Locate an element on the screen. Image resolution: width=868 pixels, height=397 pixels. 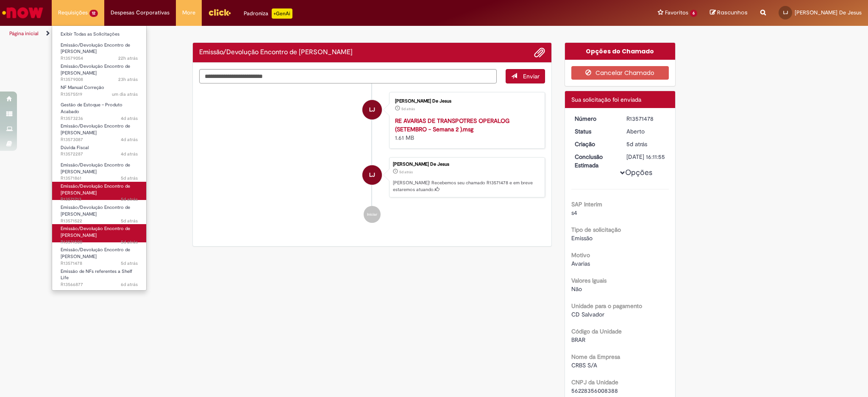
span: NF Manual Correção is located at coordinates (82, 87).